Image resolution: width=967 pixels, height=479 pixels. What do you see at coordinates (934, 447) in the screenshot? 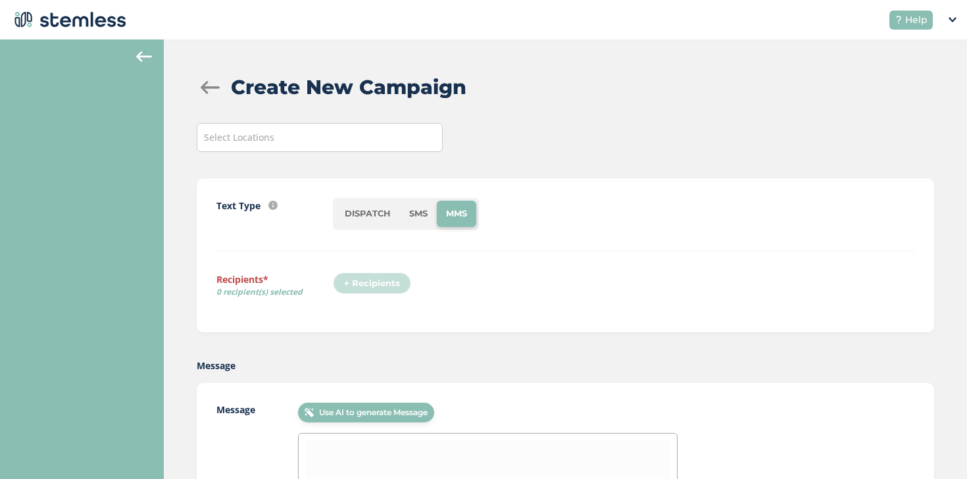
I see `div: Chat Widget` at bounding box center [934, 447].